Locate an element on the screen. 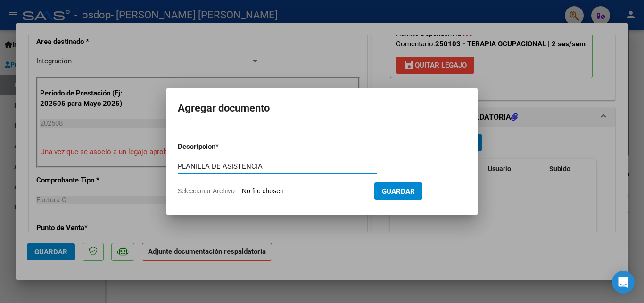 Image resolution: width=644 pixels, height=303 pixels. p: Descripcion is located at coordinates (221, 147).